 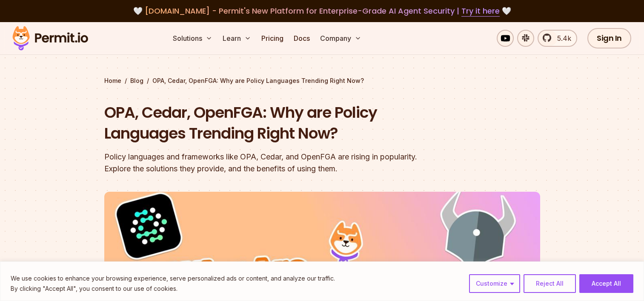 I want to click on img: Permit logo, so click(x=50, y=38).